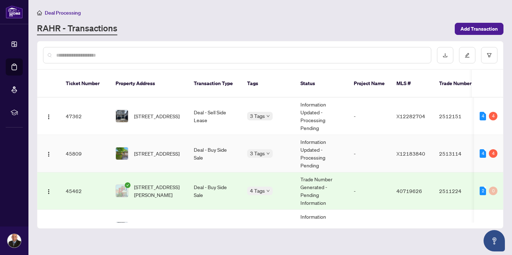 This screenshot has width=512, height=255. Describe the element at coordinates (411, 116) in the screenshot. I see `span: X12282704` at that location.